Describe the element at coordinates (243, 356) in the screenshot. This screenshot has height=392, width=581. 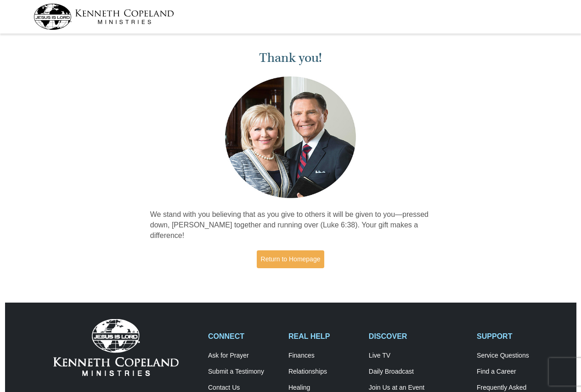
I see `a: Ask for Prayer` at that location.